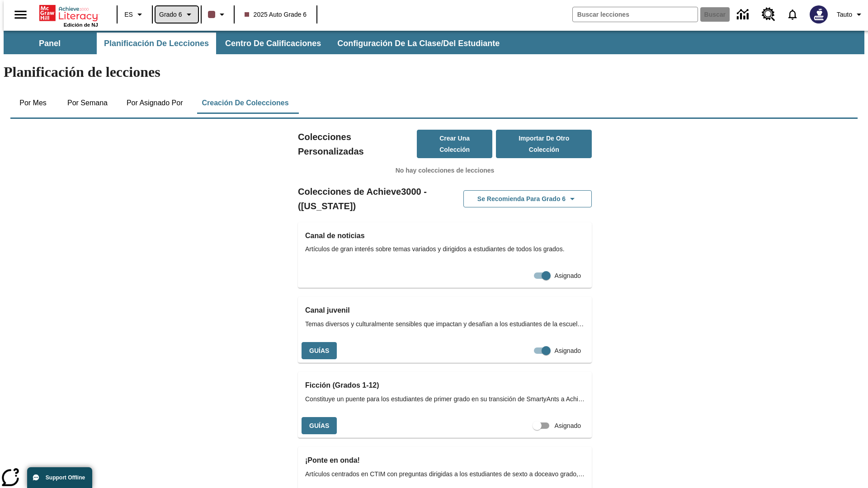 Image resolution: width=868 pixels, height=488 pixels. I want to click on button: Por semana, so click(87, 103).